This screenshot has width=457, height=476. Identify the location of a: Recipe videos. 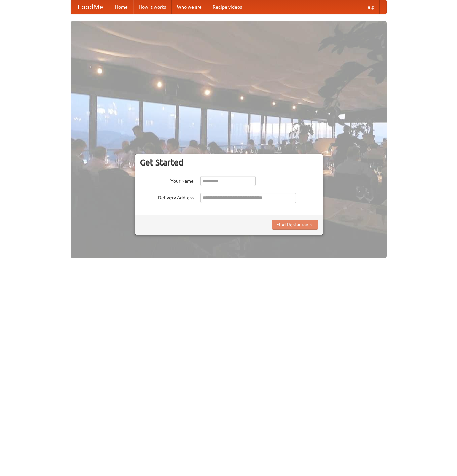
(227, 7).